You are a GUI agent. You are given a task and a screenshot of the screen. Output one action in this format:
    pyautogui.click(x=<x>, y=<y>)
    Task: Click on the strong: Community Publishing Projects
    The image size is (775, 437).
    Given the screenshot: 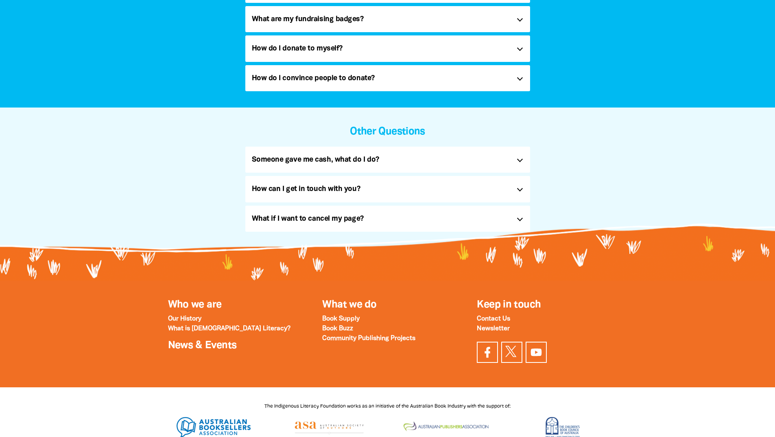 What is the action you would take?
    pyautogui.click(x=369, y=338)
    